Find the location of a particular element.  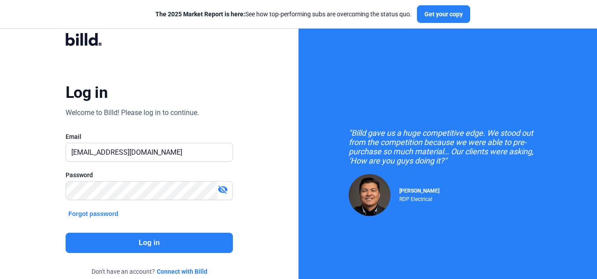

mat-icon: visibility_off is located at coordinates (223, 189).